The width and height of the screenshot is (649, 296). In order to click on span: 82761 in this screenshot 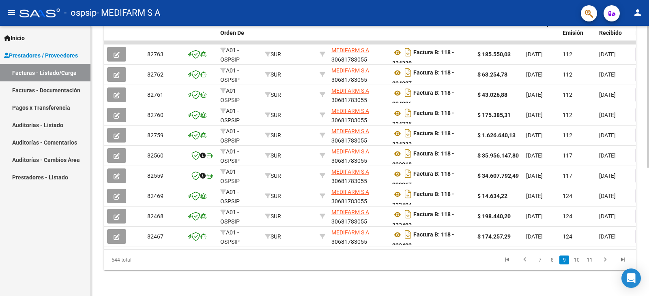, I will do `click(155, 95)`.